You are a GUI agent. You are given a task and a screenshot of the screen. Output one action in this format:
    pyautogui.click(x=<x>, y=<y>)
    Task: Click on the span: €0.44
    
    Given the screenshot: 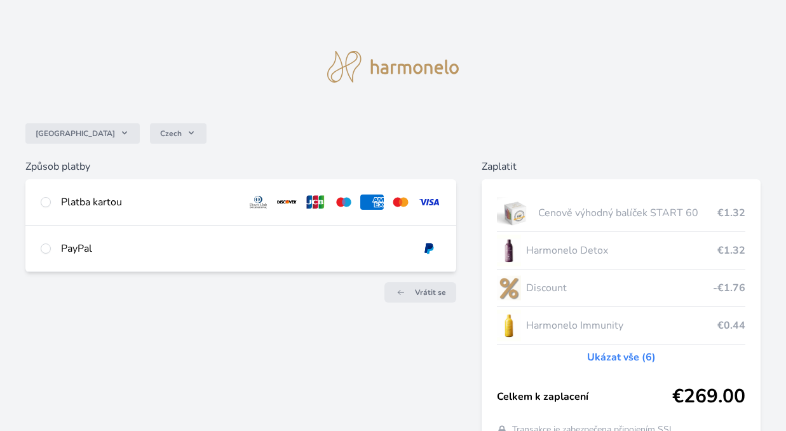 What is the action you would take?
    pyautogui.click(x=731, y=325)
    